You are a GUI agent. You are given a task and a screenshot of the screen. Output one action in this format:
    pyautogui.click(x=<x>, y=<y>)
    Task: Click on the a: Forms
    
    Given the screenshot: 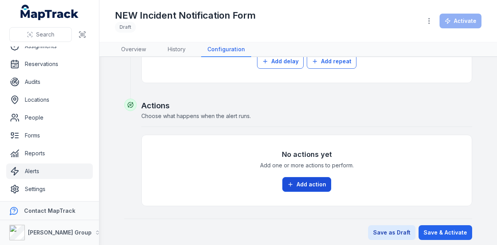 What is the action you would take?
    pyautogui.click(x=49, y=136)
    